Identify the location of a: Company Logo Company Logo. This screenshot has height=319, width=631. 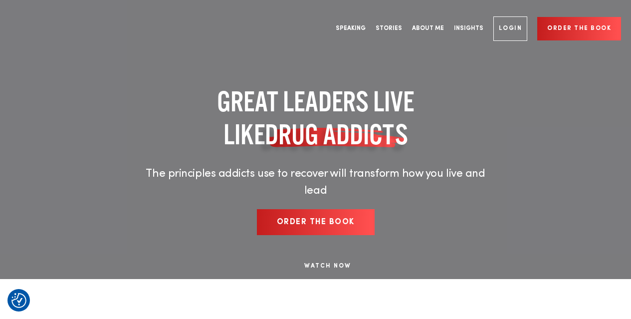
(40, 29).